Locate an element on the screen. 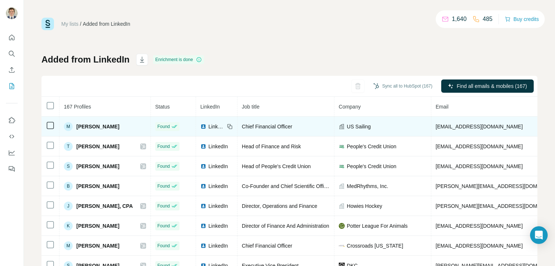 This screenshot has height=266, width=555. span: Potter League For Animals is located at coordinates (378, 226).